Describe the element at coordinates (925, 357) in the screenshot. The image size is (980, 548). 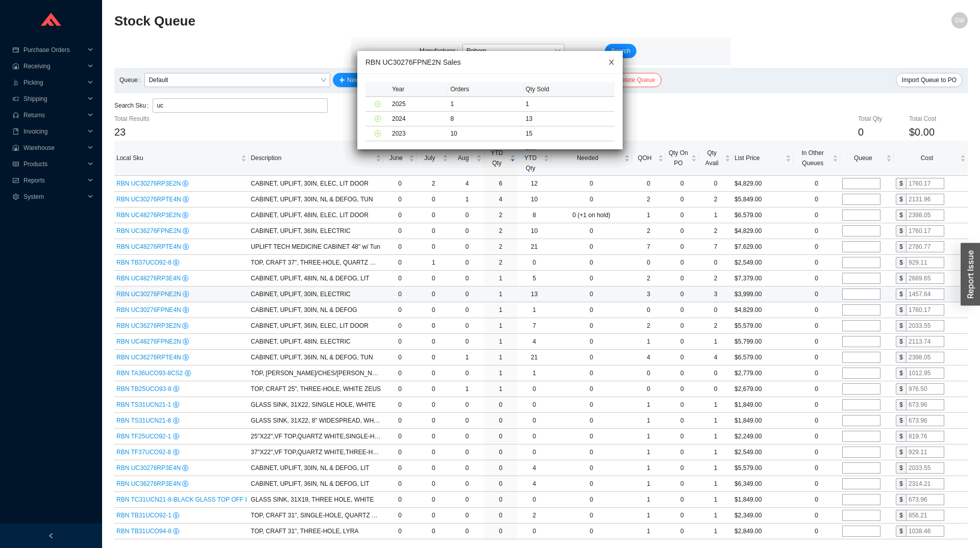
I see `input: 2398.05` at that location.